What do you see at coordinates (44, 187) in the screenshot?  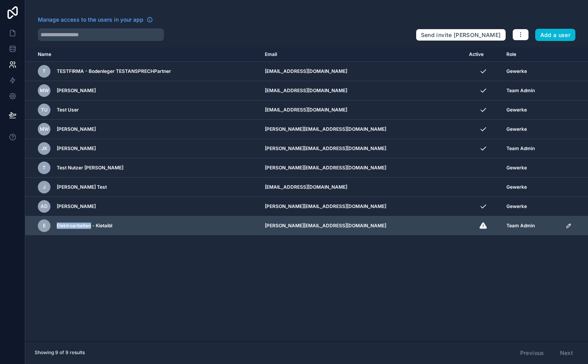 I see `span: J` at bounding box center [44, 187].